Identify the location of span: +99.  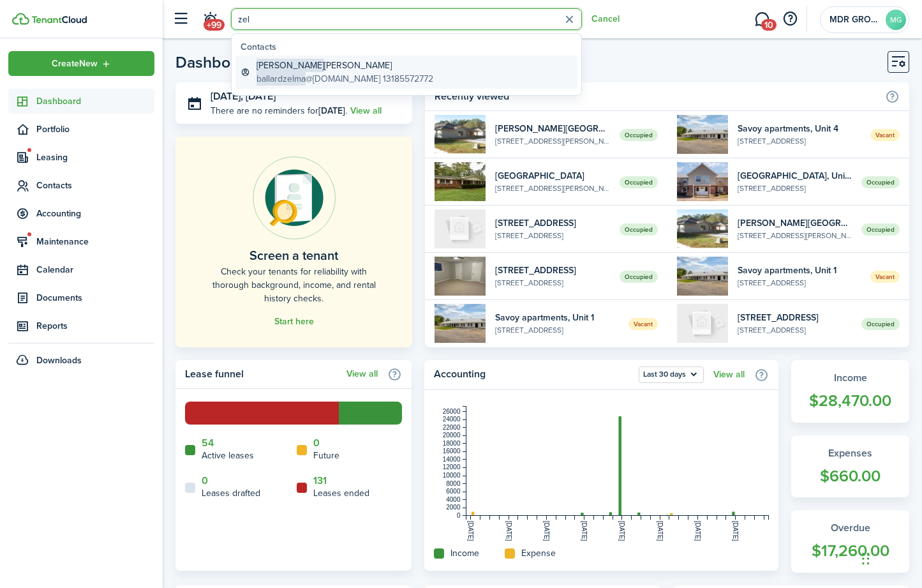
(214, 25).